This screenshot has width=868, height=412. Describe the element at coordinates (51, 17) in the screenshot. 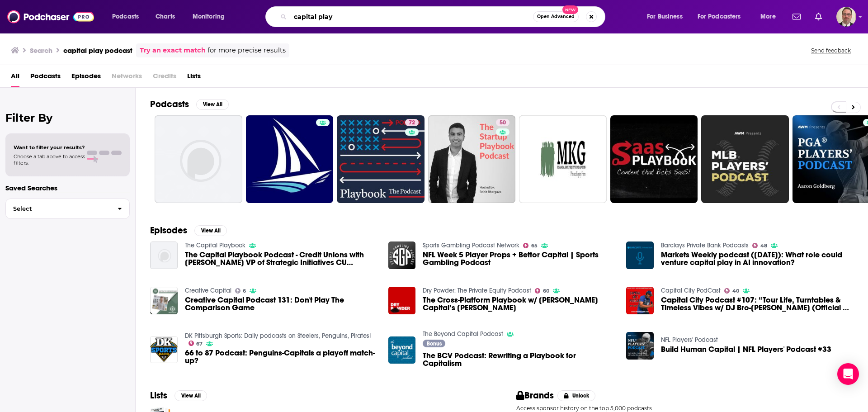

I see `img: Podchaser - Follow, Share and Rate Podcasts` at that location.